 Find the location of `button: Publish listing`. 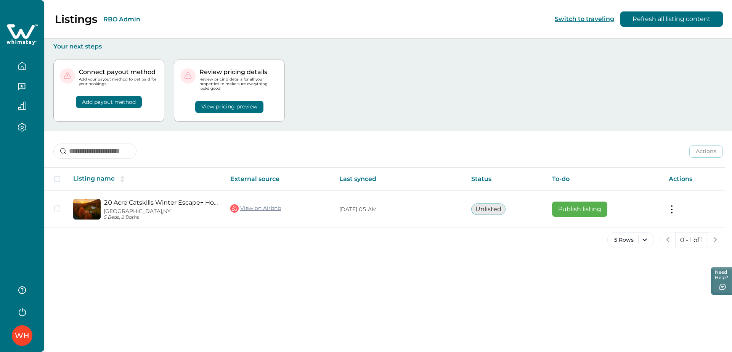

button: Publish listing is located at coordinates (580, 209).